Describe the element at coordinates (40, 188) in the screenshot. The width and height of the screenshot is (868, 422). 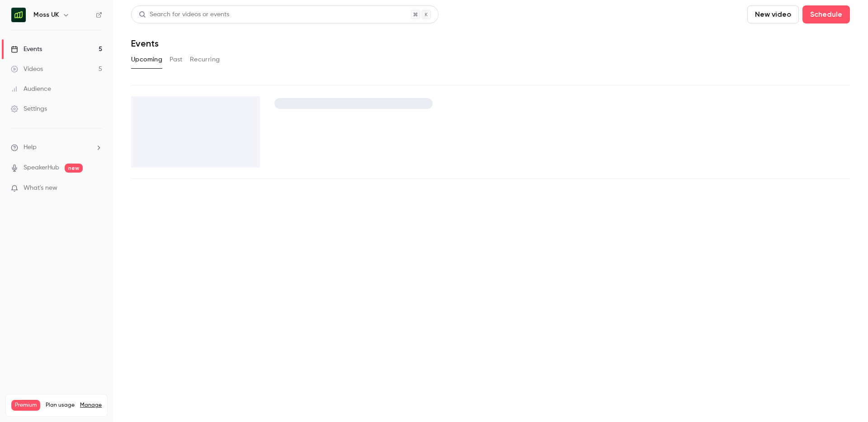
I see `span: What's new` at that location.